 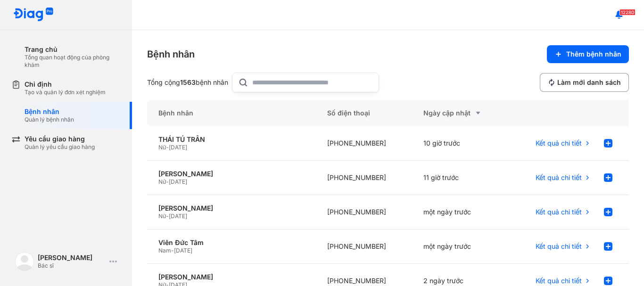 I want to click on div: Viên Đức Tâm, so click(x=231, y=242).